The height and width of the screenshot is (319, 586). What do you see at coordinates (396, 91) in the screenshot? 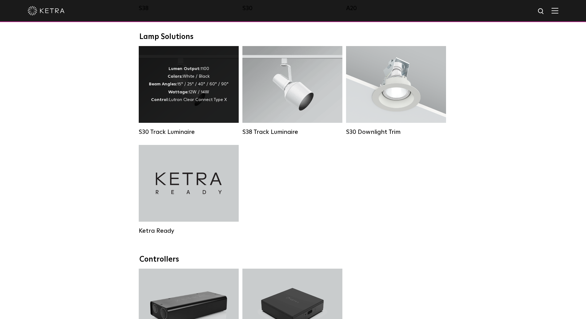
I see `a: S30 Downlight Trim S30 Downlight Trim` at bounding box center [396, 91].